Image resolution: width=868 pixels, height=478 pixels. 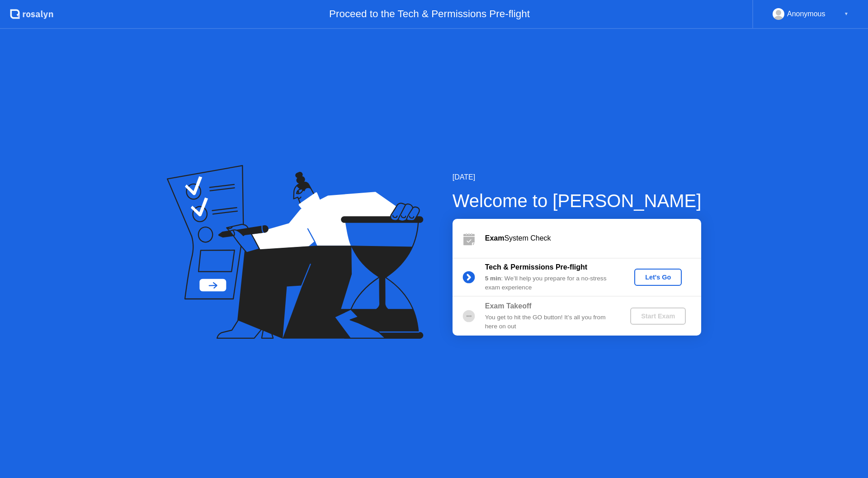 I want to click on div: Let's Go, so click(x=657, y=277).